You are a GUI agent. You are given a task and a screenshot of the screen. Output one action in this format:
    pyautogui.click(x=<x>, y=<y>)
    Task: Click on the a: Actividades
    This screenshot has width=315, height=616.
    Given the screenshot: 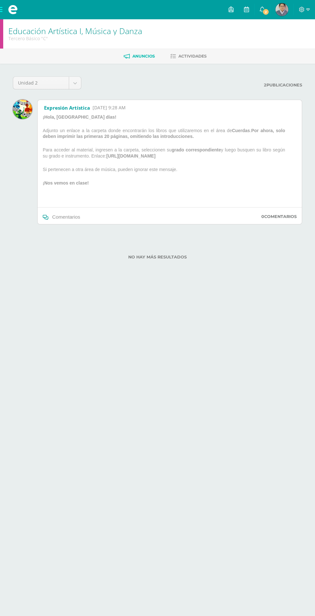 What is the action you would take?
    pyautogui.click(x=188, y=56)
    